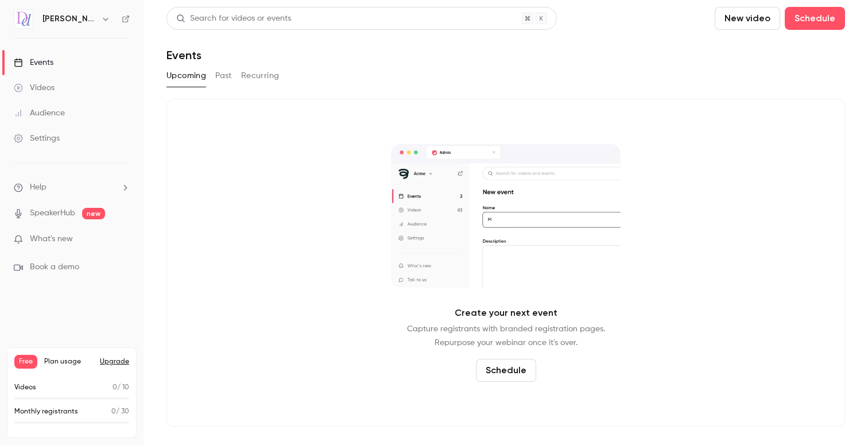 The width and height of the screenshot is (868, 445). I want to click on span: Help, so click(38, 187).